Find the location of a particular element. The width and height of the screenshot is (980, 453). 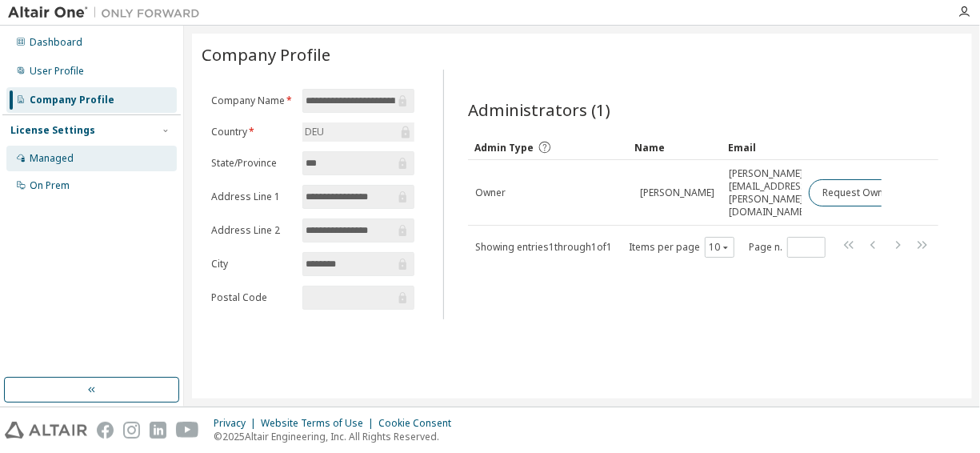

img: Altair One is located at coordinates (108, 13).